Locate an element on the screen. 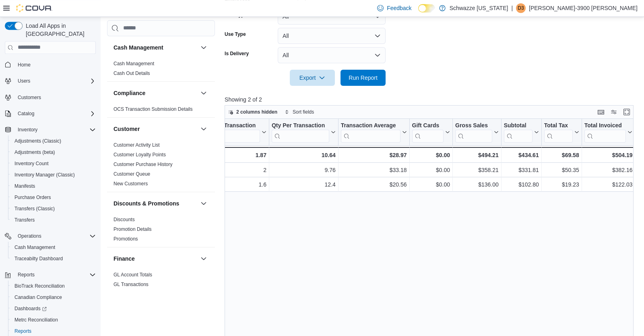  div: Discounts & Promotions is located at coordinates (161, 231).